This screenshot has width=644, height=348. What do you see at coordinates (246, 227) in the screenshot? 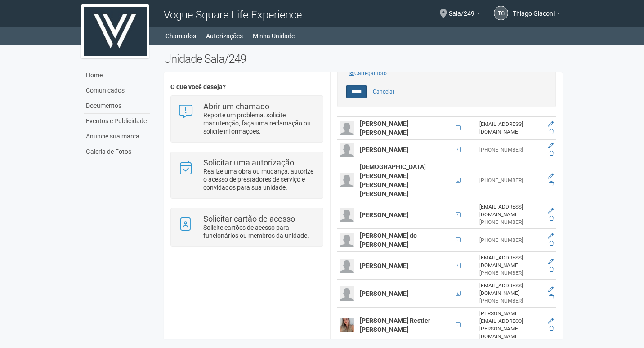
I see `a: Solicitar cartão de acesso Solicite cartões de acesso para funcionários ou membros da unidade.` at bounding box center [246, 227].